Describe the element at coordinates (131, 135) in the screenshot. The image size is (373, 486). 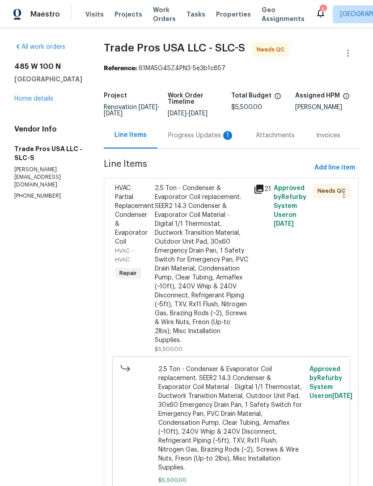
I see `div: Line Items` at that location.